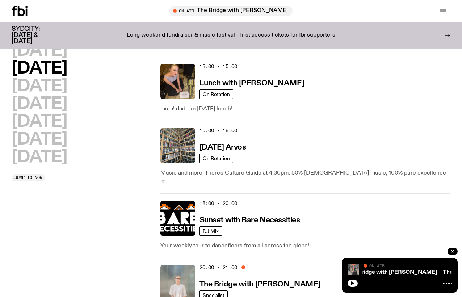 The width and height of the screenshot is (462, 297). I want to click on img: Bare Necessities, so click(178, 218).